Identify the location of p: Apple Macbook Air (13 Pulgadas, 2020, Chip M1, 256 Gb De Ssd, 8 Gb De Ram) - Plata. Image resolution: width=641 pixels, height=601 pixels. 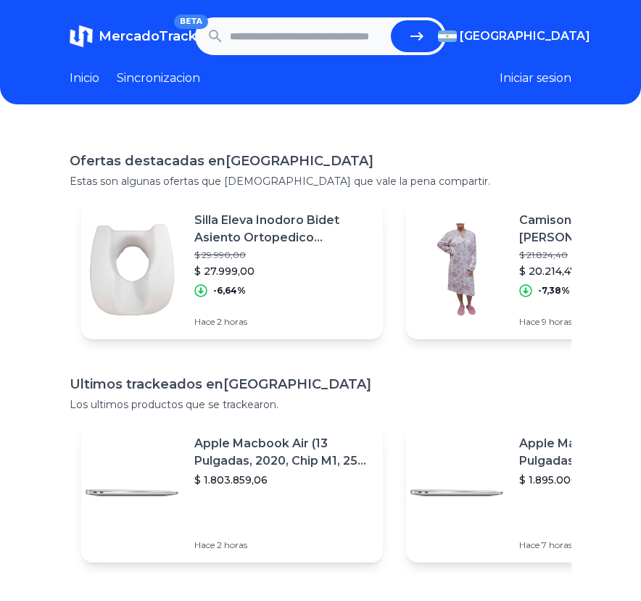
(283, 452).